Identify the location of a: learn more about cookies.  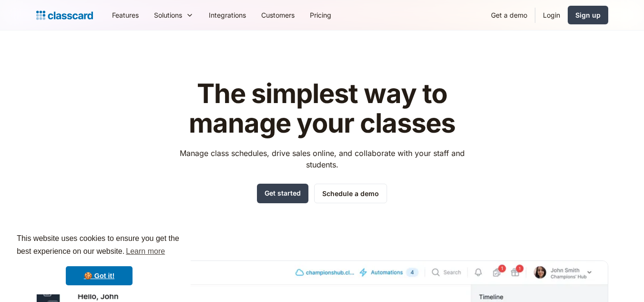
(145, 251).